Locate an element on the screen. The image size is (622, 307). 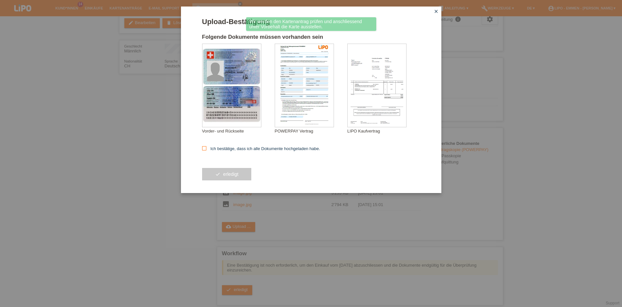
a: close is located at coordinates (436, 12).